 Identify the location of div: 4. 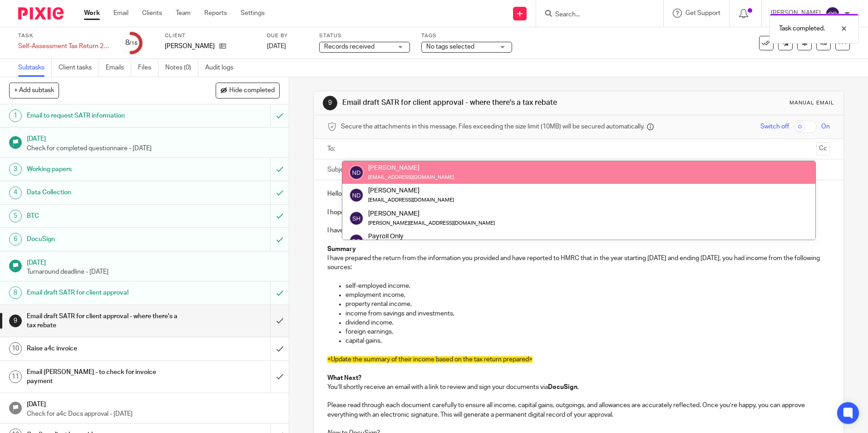
(15, 193).